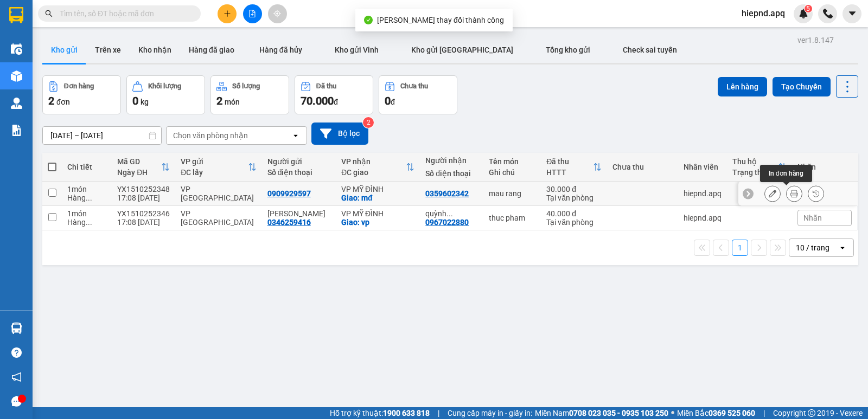 The height and width of the screenshot is (419, 868). What do you see at coordinates (816, 40) in the screenshot?
I see `div: ver 1.8.147` at bounding box center [816, 40].